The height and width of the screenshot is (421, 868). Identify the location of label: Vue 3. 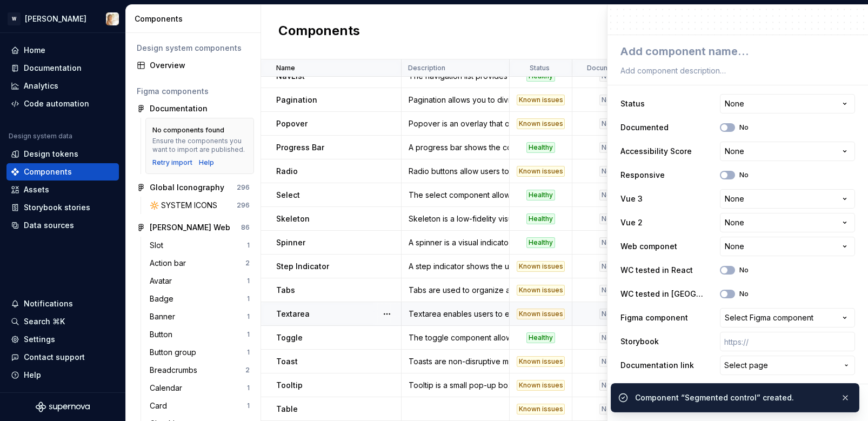
(632, 199).